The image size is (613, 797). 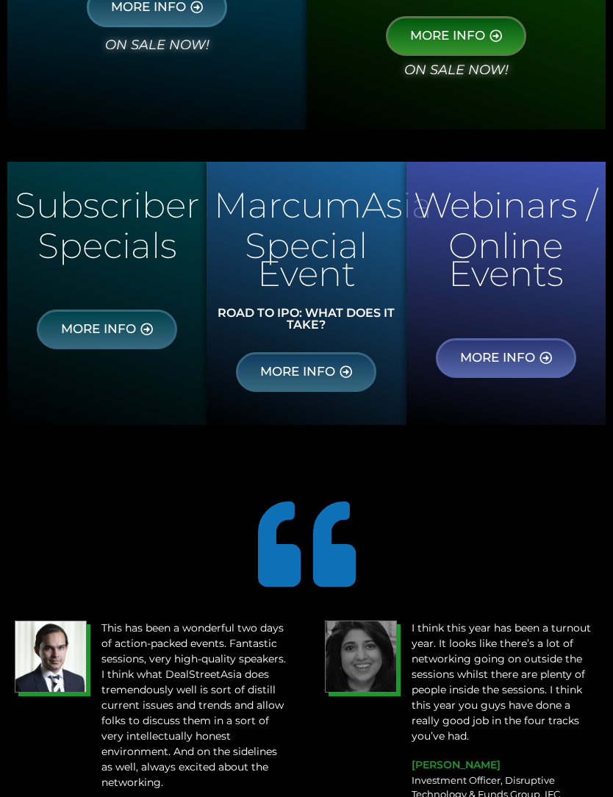 What do you see at coordinates (306, 205) in the screenshot?
I see `p: MarcumAsia` at bounding box center [306, 205].